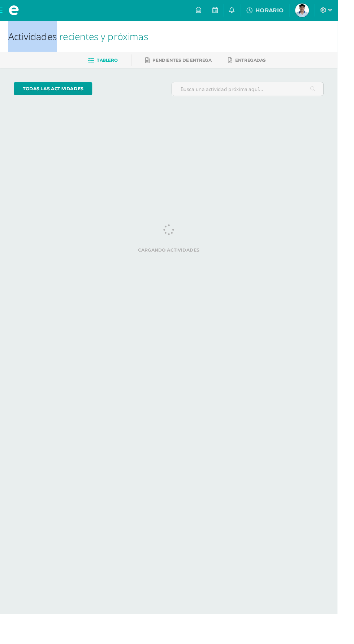  Describe the element at coordinates (112, 63) in the screenshot. I see `span: Tablero` at that location.